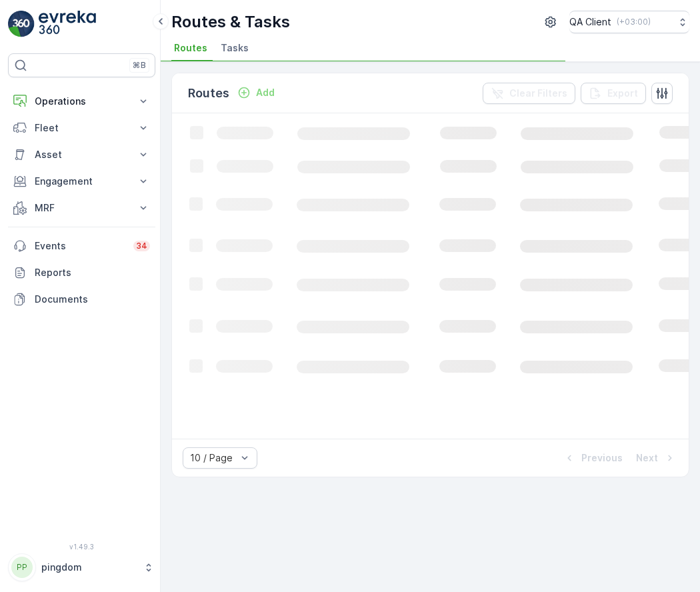  Describe the element at coordinates (81, 155) in the screenshot. I see `button: Asset` at that location.